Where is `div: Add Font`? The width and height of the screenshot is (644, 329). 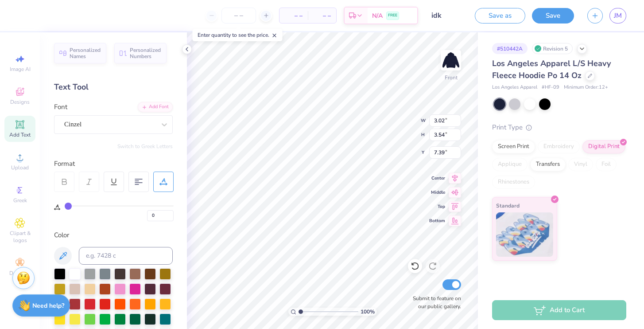
div: Add Font is located at coordinates (155, 107).